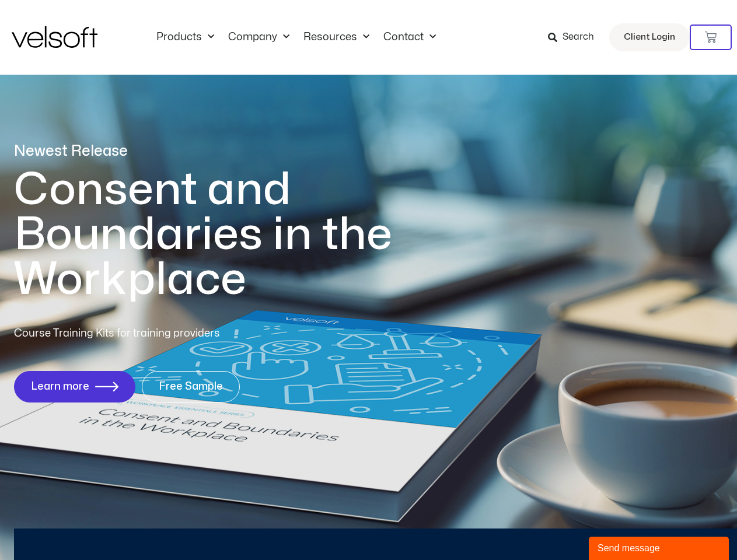  What do you see at coordinates (70, 14) in the screenshot?
I see `div: Send message` at bounding box center [70, 14].